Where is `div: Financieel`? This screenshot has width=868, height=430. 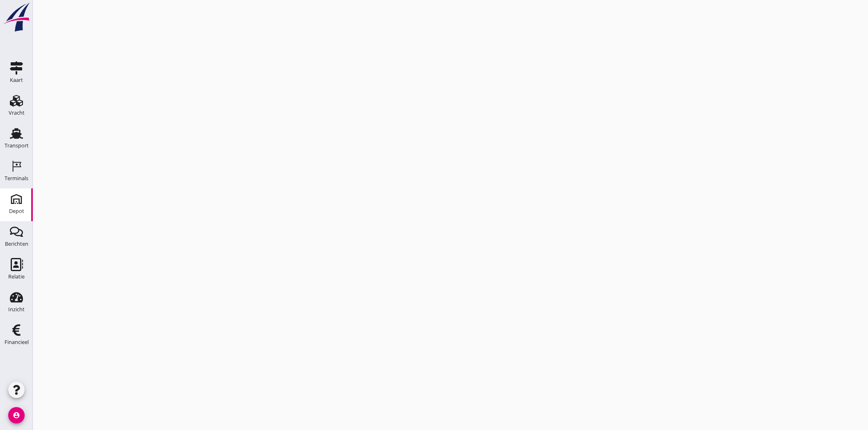
div: Financieel is located at coordinates (16, 342).